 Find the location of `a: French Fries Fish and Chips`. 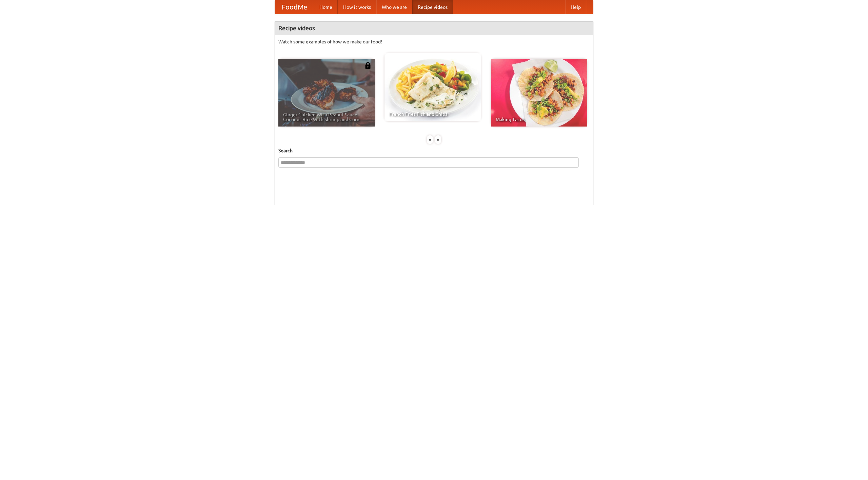

a: French Fries Fish and Chips is located at coordinates (432, 88).